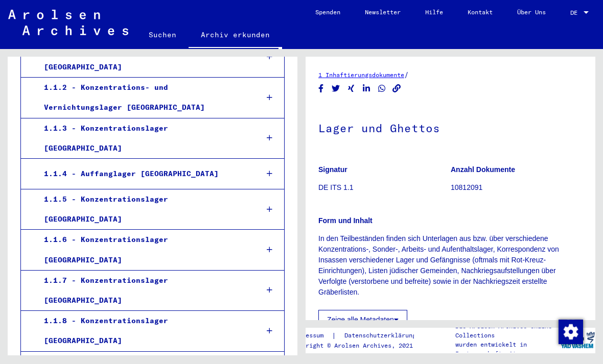 This screenshot has height=364, width=603. What do you see at coordinates (68, 22) in the screenshot?
I see `img: Arolsen_neg.svg` at bounding box center [68, 22].